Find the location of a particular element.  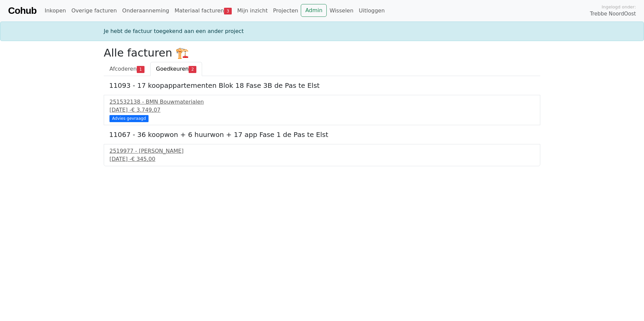

a: Wisselen is located at coordinates (341, 11).